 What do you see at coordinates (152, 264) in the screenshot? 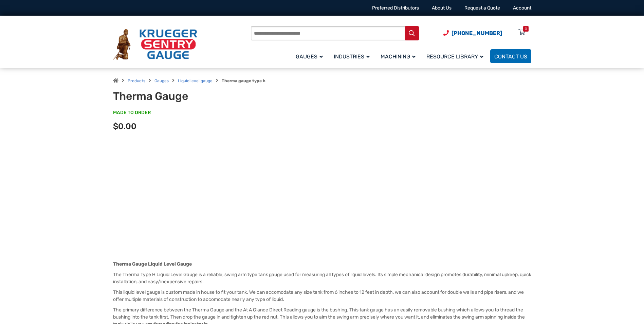
I see `strong: Therma Gauge Liquid Level Gauge` at bounding box center [152, 264].